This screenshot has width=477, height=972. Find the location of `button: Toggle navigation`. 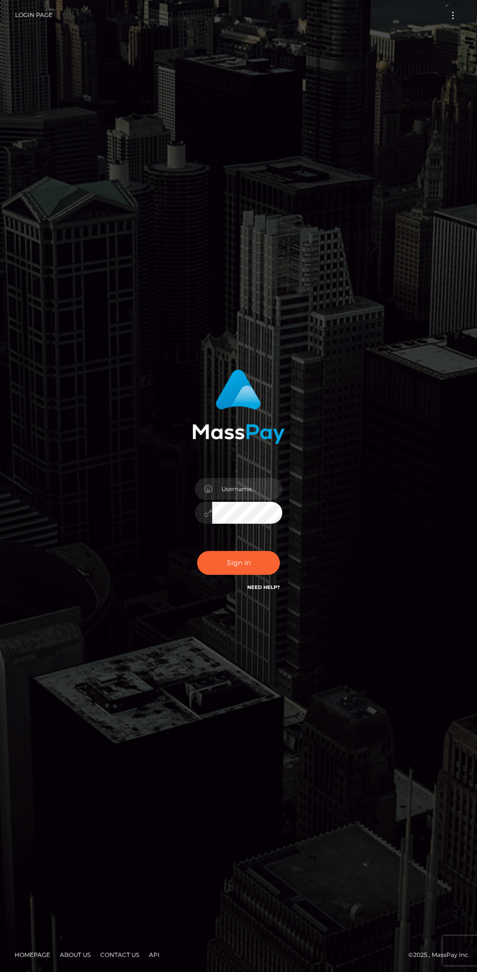

button: Toggle navigation is located at coordinates (453, 15).